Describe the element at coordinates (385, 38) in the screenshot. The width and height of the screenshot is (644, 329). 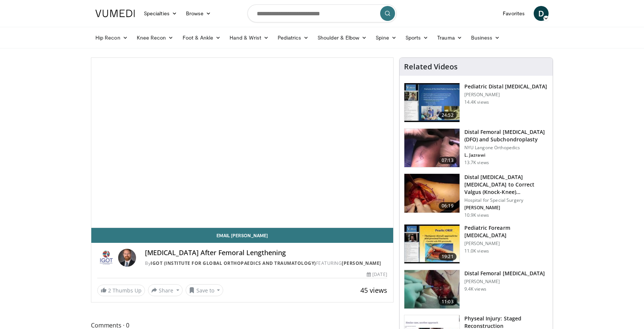
I see `a: Spine` at that location.